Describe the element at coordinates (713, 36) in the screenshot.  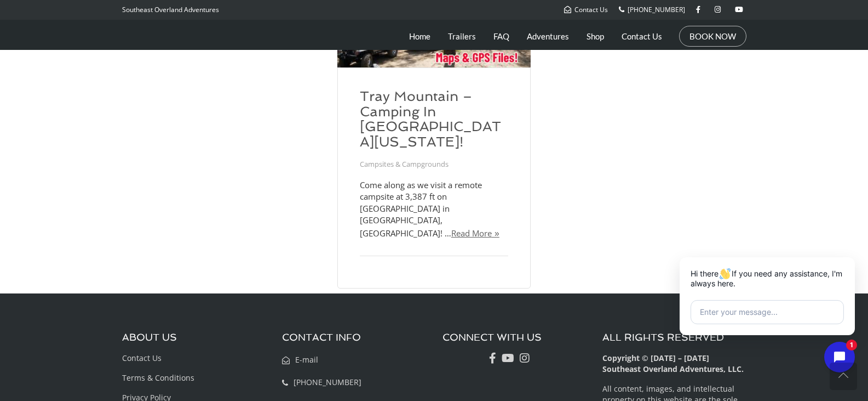
I see `a: BOOK NOW` at that location.